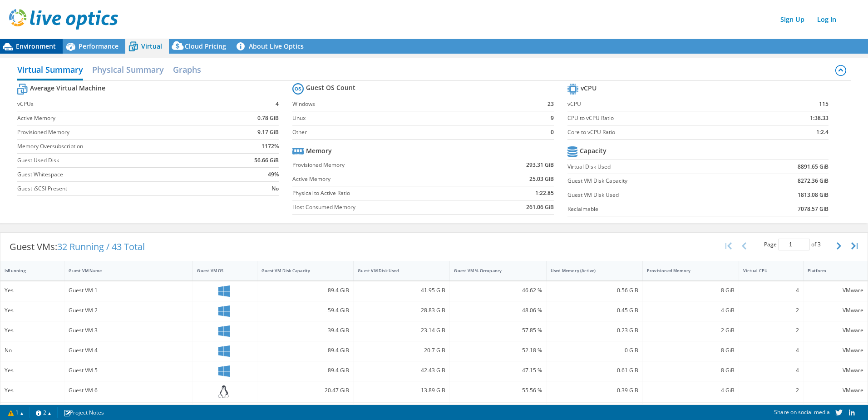 This screenshot has height=420, width=868. Describe the element at coordinates (98, 46) in the screenshot. I see `span: Performance` at that location.